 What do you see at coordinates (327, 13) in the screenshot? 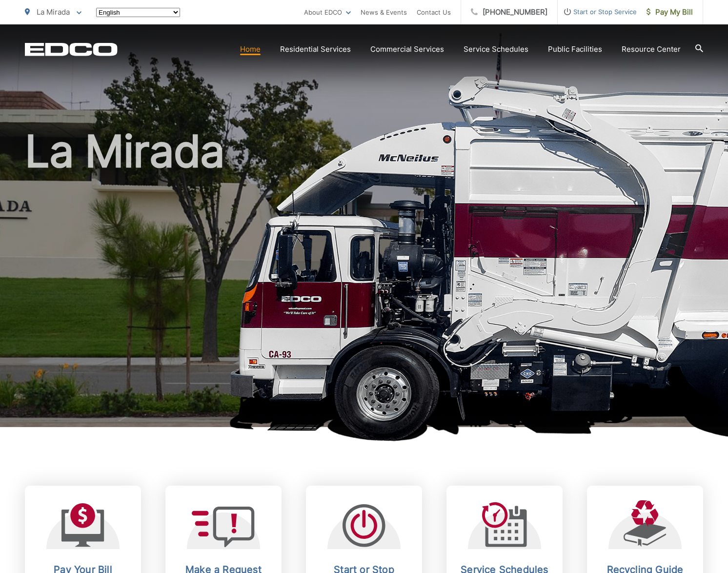
I see `a: About EDCO` at bounding box center [327, 13].